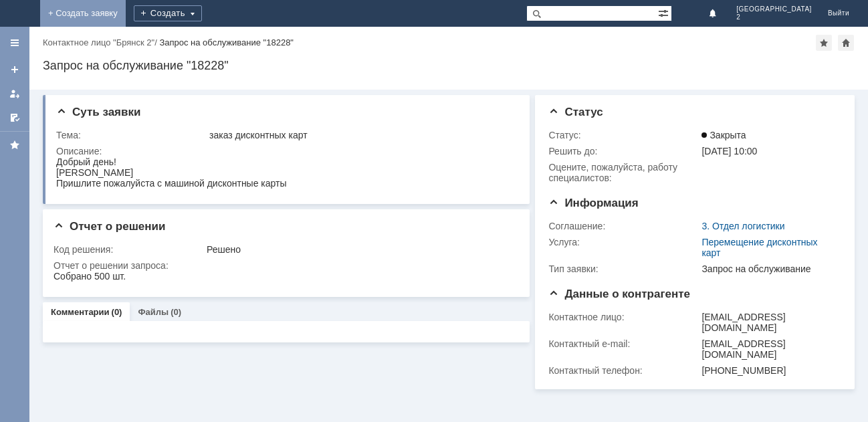 This screenshot has width=868, height=422. I want to click on a: 3. Отдел логистики, so click(743, 226).